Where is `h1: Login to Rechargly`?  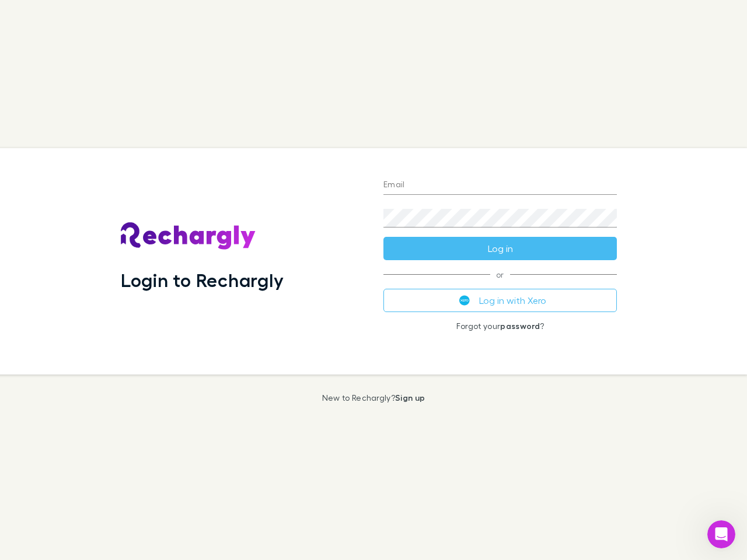 h1: Login to Rechargly is located at coordinates (202, 280).